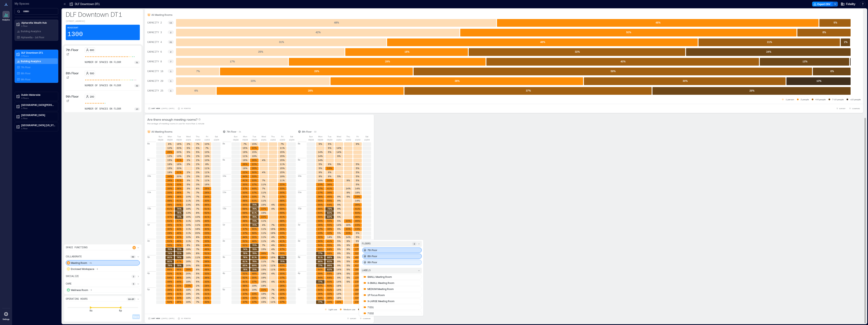 Image resolution: width=868 pixels, height=325 pixels. Describe the element at coordinates (207, 184) in the screenshot. I see `text: 16%` at that location.